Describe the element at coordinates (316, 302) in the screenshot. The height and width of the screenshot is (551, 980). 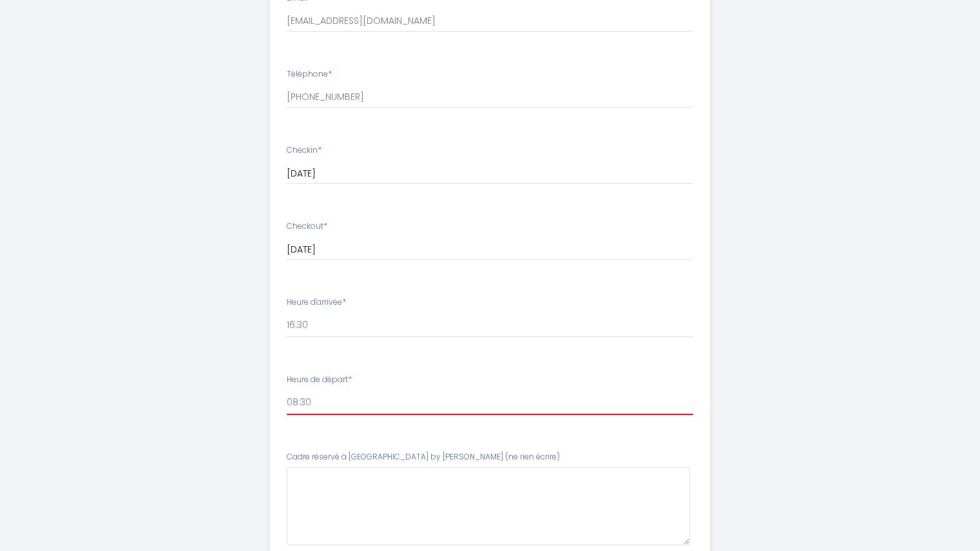
I see `label: Heure d'arrivée` at that location.